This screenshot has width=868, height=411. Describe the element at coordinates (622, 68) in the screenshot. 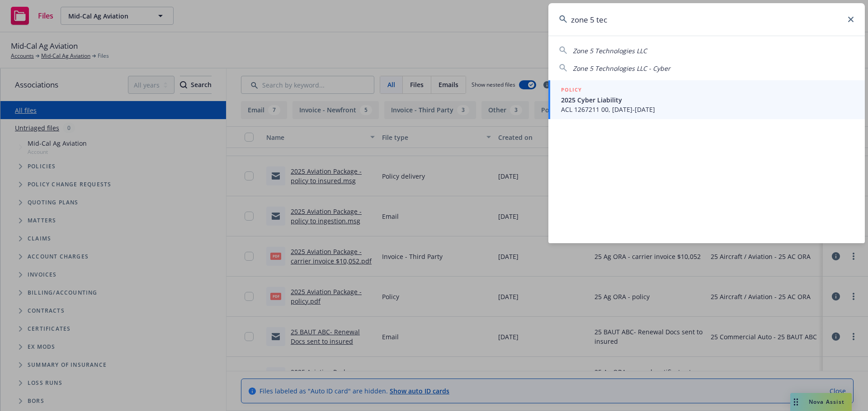

I see `span: Zone 5 Technologies LLC - Cyber` at that location.